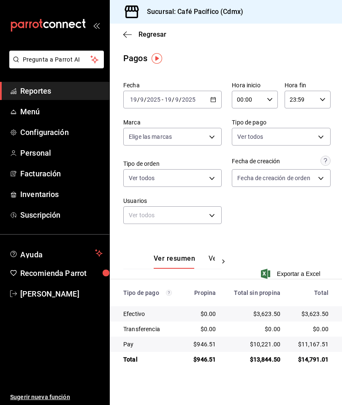  What do you see at coordinates (172, 201) in the screenshot?
I see `label: Usuarios` at bounding box center [172, 201].